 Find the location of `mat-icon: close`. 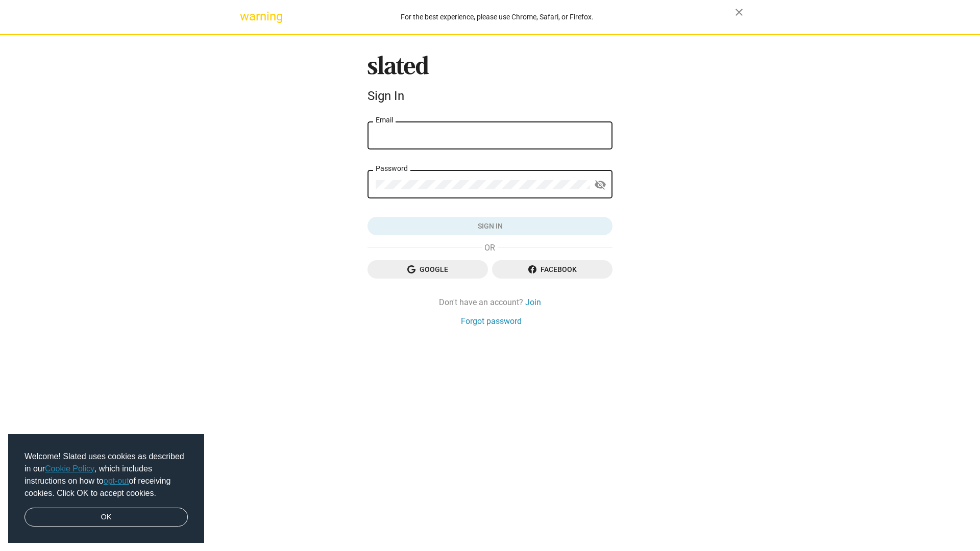

mat-icon: close is located at coordinates (739, 13).